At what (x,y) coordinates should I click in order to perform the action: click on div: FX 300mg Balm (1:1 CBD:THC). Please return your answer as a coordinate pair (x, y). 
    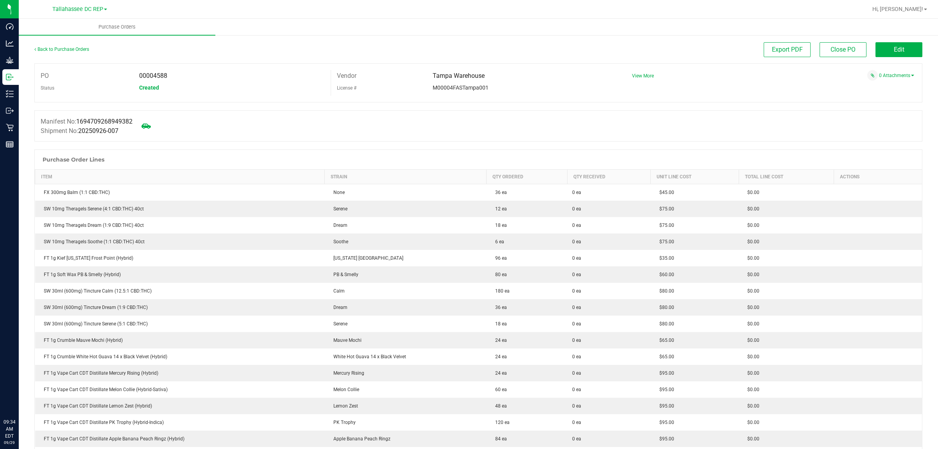
    Looking at the image, I should click on (180, 192).